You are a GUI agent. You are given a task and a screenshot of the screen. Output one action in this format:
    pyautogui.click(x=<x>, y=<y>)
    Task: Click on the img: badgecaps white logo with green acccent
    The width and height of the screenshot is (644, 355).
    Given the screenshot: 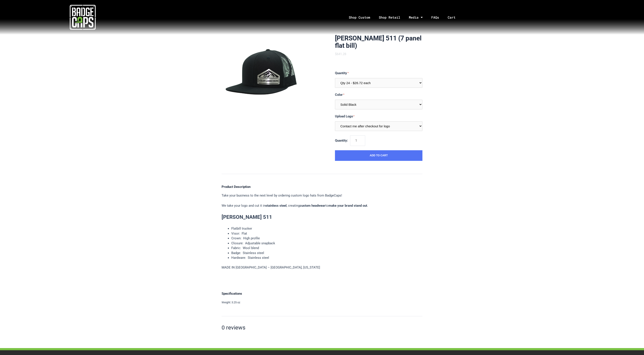 What is the action you would take?
    pyautogui.click(x=83, y=17)
    